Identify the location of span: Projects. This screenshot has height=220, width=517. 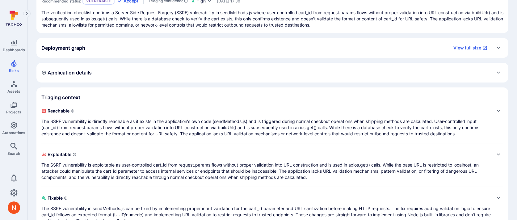
(14, 112).